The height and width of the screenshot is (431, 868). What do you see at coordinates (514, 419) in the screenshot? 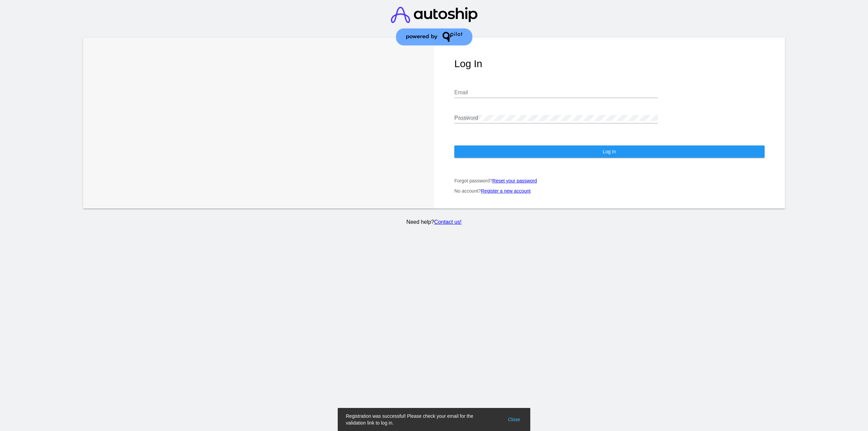
I see `button: Close` at bounding box center [514, 419].